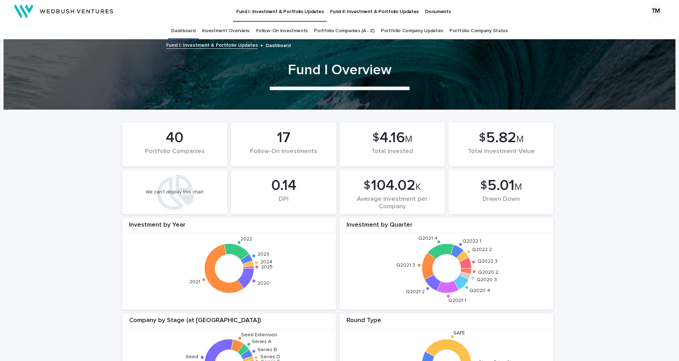 The width and height of the screenshot is (679, 361). Describe the element at coordinates (480, 291) in the screenshot. I see `text: Q2020 4` at that location.